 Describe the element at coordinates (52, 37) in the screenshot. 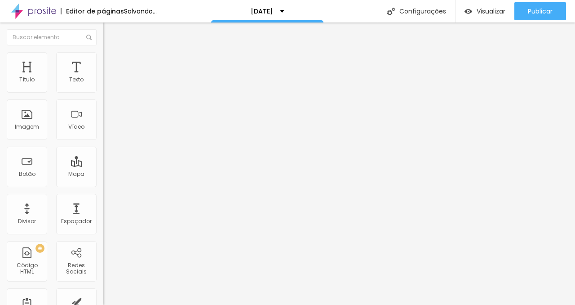

I see `input: Buscar elemento` at that location.